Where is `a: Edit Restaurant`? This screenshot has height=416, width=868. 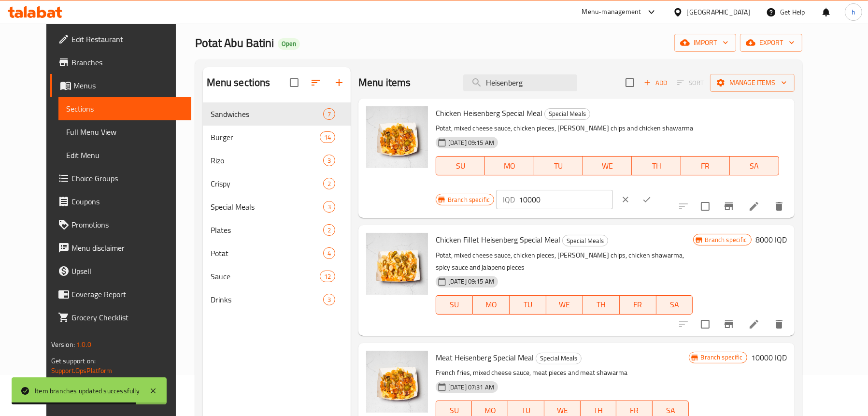 a: Edit Restaurant is located at coordinates (121, 39).